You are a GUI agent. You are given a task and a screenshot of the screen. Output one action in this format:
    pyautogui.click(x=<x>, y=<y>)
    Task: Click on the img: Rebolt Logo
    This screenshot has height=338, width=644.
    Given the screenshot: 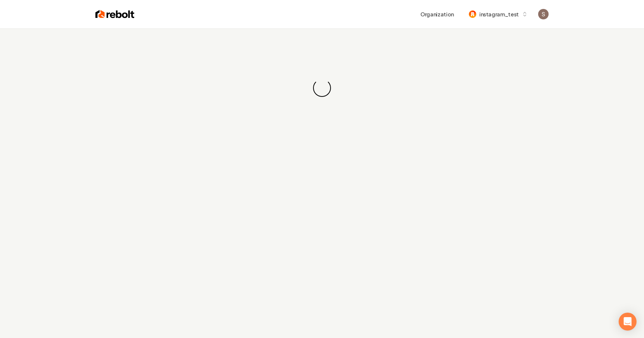 What is the action you would take?
    pyautogui.click(x=115, y=14)
    